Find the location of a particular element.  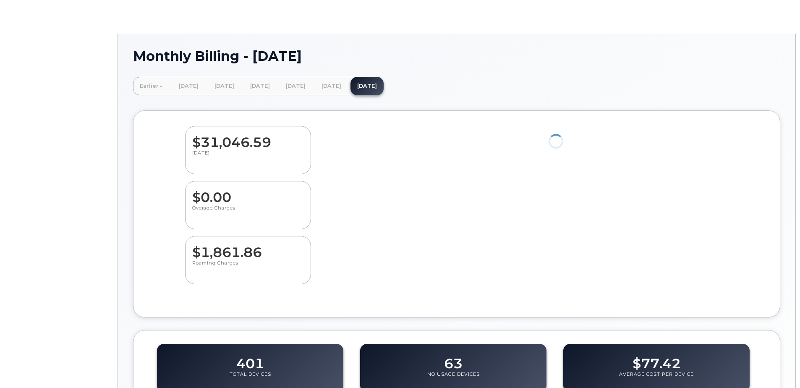

p: Overage Charges is located at coordinates (248, 212).